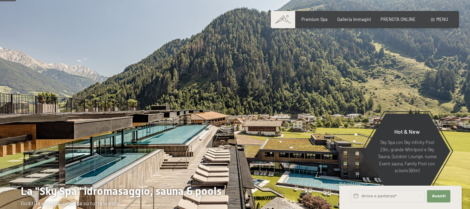 The image size is (470, 209). Describe the element at coordinates (315, 19) in the screenshot. I see `span: Premium Spa` at that location.